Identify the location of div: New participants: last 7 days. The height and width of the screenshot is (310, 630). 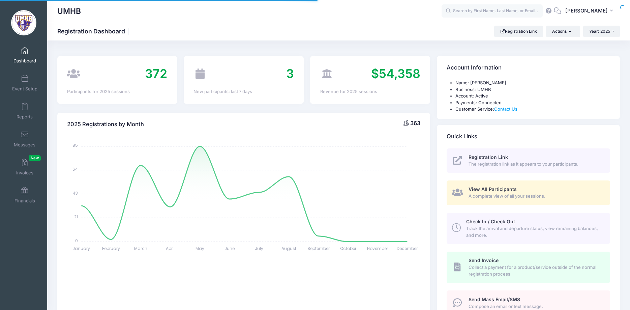
(244, 92).